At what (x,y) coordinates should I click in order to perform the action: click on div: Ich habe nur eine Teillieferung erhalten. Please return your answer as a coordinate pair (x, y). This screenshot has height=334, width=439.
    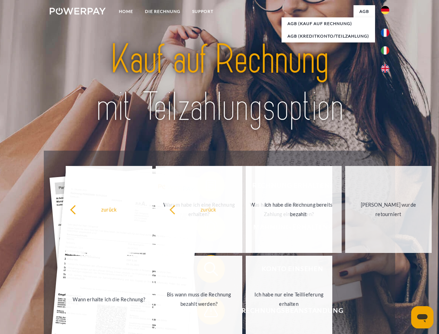
    Looking at the image, I should click on (289, 299).